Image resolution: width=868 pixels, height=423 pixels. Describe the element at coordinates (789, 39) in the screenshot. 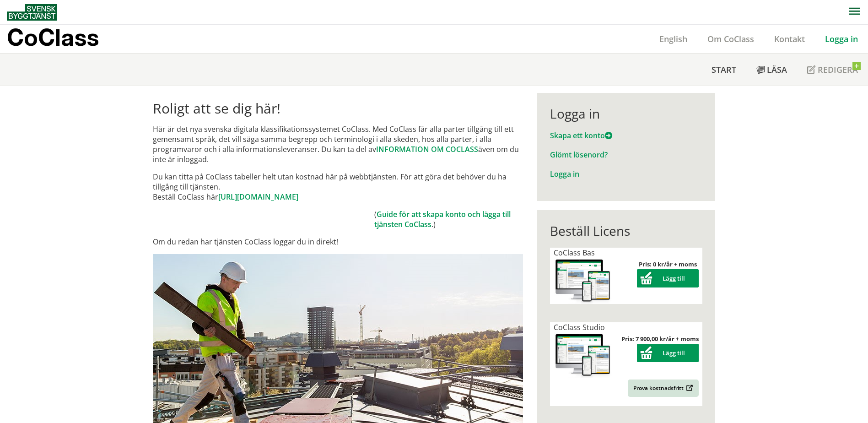

I see `a: Kontakt` at that location.